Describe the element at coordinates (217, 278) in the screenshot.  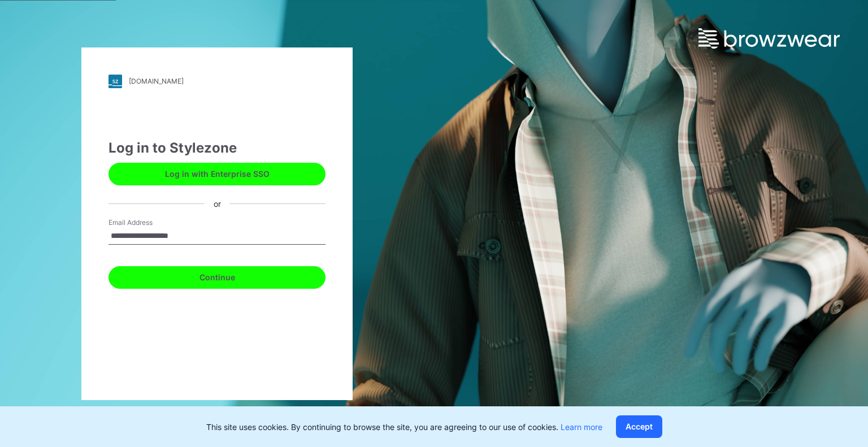
I see `button: Continue` at that location.